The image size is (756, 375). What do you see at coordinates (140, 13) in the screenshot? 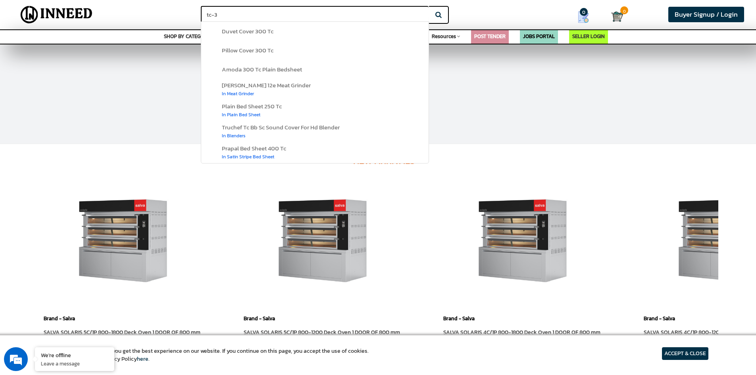
I see `div: Minimize live chat window` at bounding box center [140, 13].